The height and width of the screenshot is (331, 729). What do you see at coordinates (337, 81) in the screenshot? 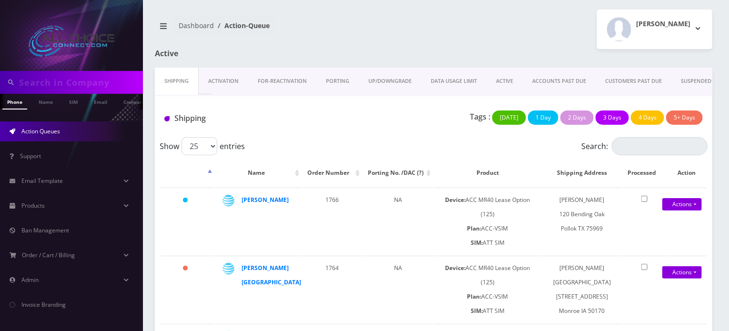
I see `a: PORTING` at bounding box center [337, 81].